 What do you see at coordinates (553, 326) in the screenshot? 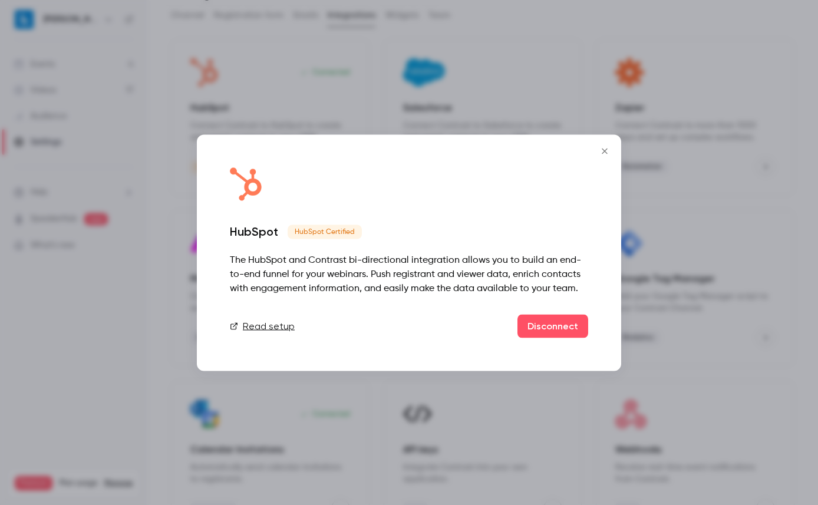
I see `button: Disconnect` at bounding box center [553, 326].